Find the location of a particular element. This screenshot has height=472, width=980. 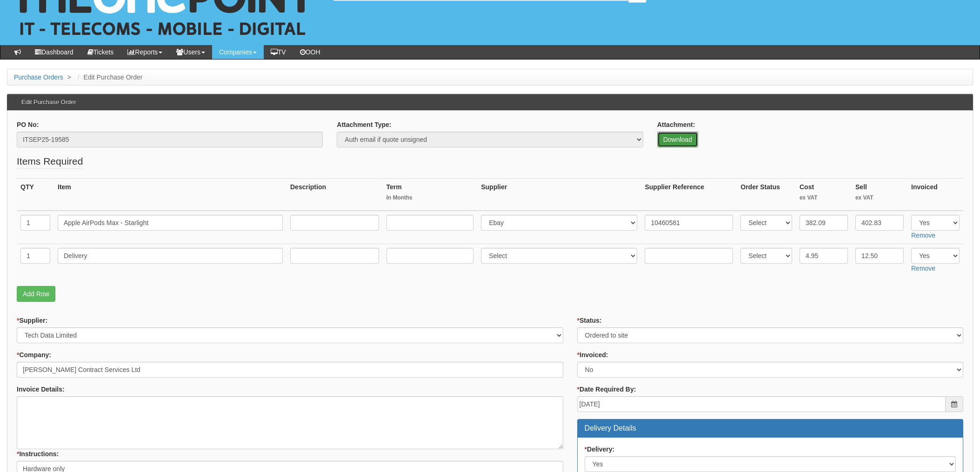

th: Order Status is located at coordinates (766, 194).